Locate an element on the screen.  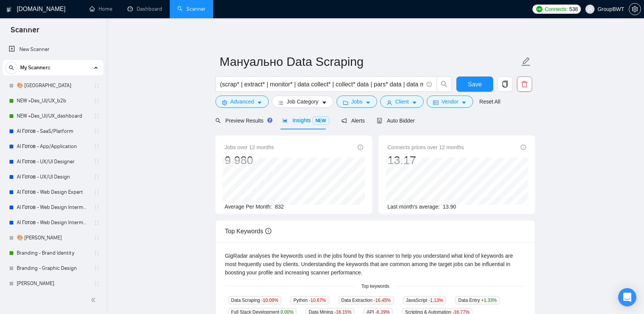
span: Advanced is located at coordinates (242, 102).